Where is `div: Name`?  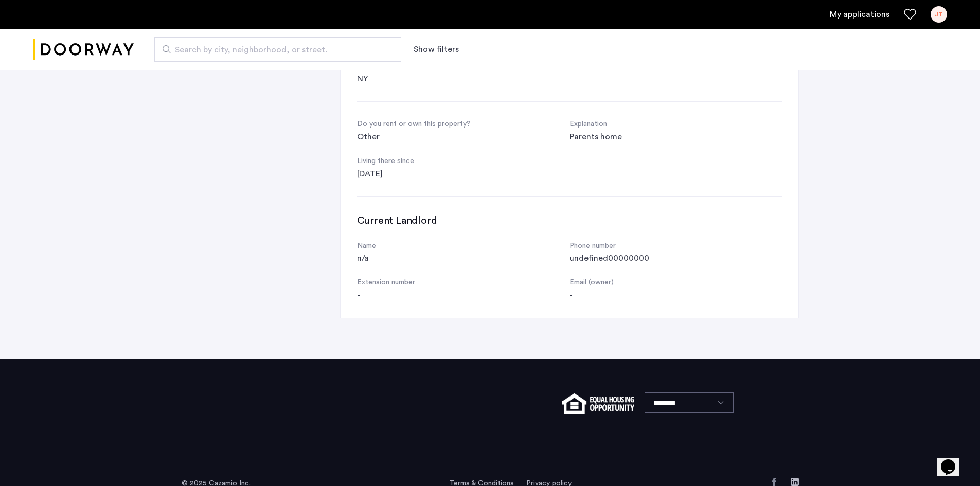
div: Name is located at coordinates (463, 246).